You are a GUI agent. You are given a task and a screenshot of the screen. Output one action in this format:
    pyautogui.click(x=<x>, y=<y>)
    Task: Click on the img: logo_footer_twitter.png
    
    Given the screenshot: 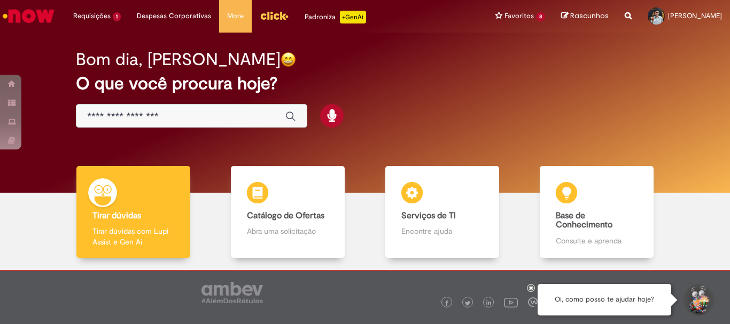 What is the action you would take?
    pyautogui.click(x=467, y=303)
    